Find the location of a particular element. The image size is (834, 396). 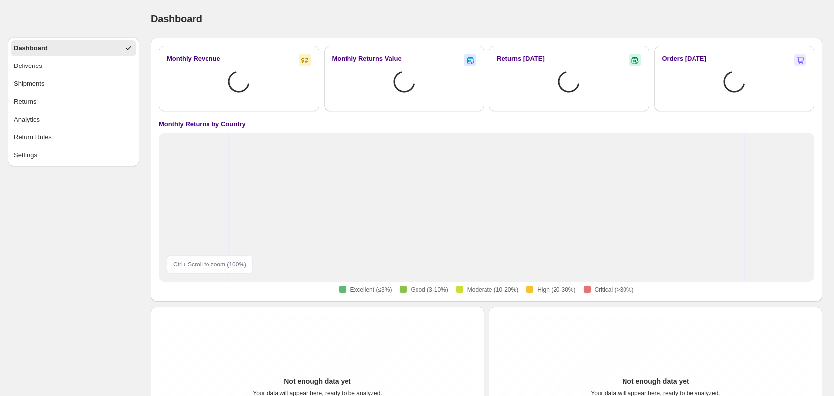

div: Settings is located at coordinates (25, 155).